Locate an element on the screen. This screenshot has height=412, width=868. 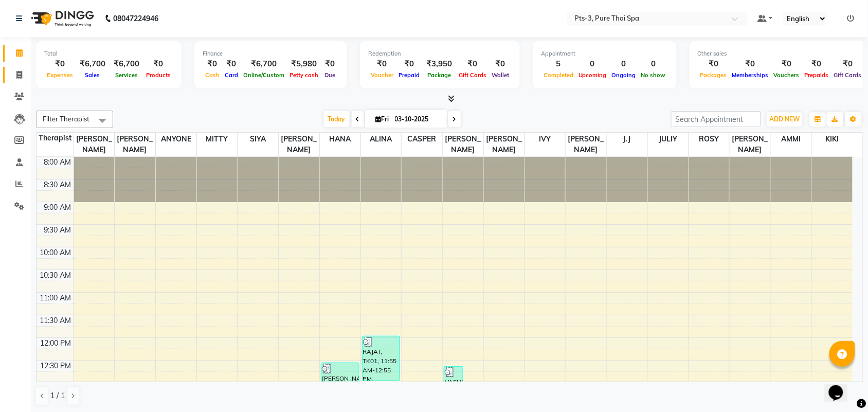
span: Card is located at coordinates (232, 75).